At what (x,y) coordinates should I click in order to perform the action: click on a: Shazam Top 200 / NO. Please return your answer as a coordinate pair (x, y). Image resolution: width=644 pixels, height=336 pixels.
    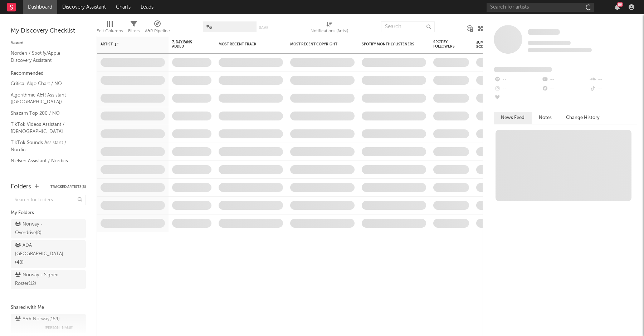
    Looking at the image, I should click on (45, 113).